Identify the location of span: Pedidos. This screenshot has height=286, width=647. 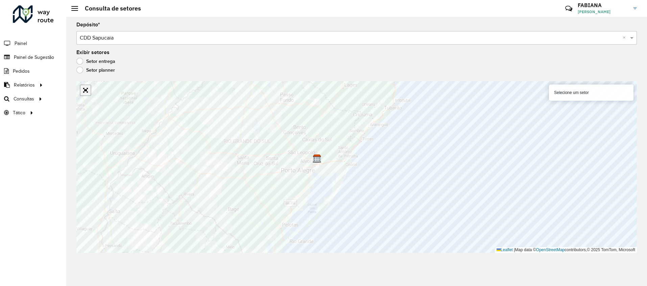
(21, 71).